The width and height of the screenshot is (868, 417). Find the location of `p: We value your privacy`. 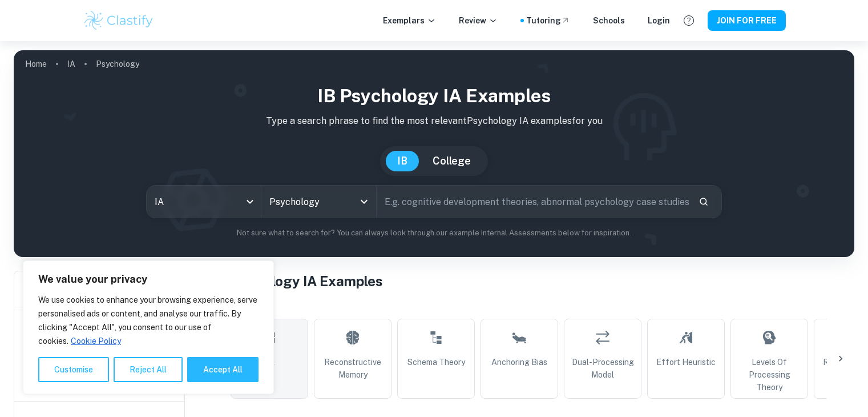

p: We value your privacy is located at coordinates (148, 279).